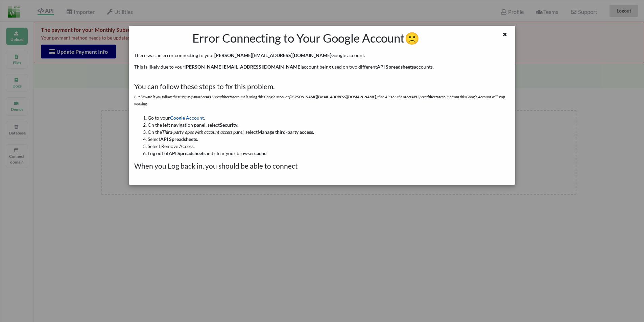  I want to click on p: This is likely due to your account being used on two different accounts., so click(322, 67).